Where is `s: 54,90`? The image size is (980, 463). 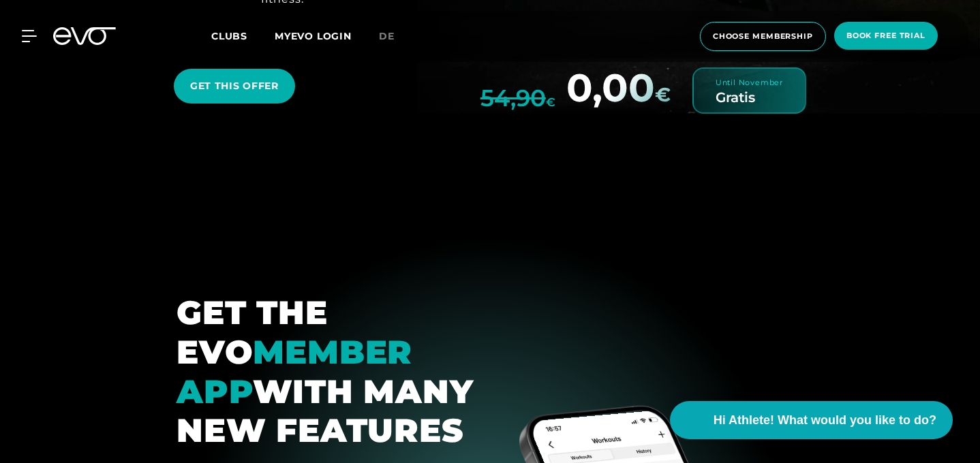 s: 54,90 is located at coordinates (513, 98).